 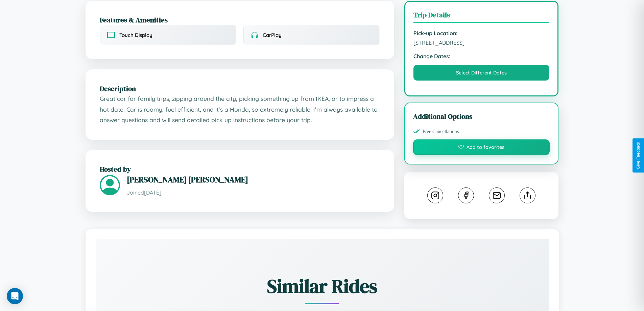 I want to click on h2: Features & Amenities, so click(x=240, y=20).